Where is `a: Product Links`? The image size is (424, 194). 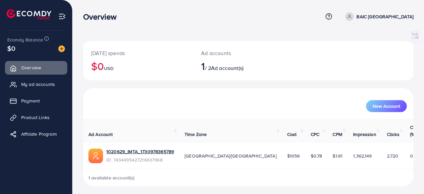
a: Product Links is located at coordinates (36, 117).